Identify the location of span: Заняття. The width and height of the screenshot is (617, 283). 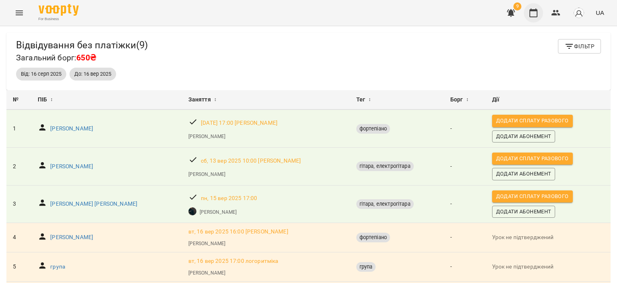
(200, 100).